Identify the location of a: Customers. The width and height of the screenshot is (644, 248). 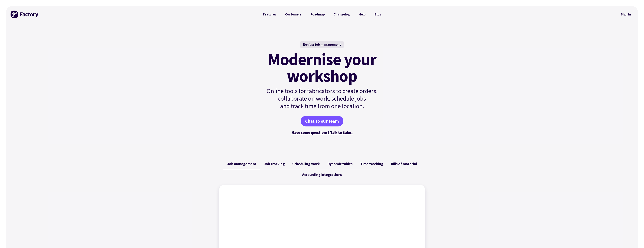
(293, 15).